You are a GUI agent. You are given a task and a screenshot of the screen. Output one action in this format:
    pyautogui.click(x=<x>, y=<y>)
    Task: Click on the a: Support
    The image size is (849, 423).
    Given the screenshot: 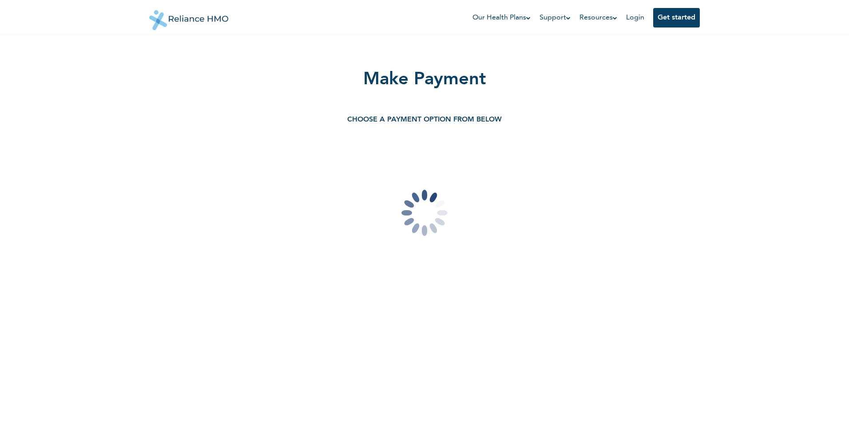 What is the action you would take?
    pyautogui.click(x=555, y=18)
    